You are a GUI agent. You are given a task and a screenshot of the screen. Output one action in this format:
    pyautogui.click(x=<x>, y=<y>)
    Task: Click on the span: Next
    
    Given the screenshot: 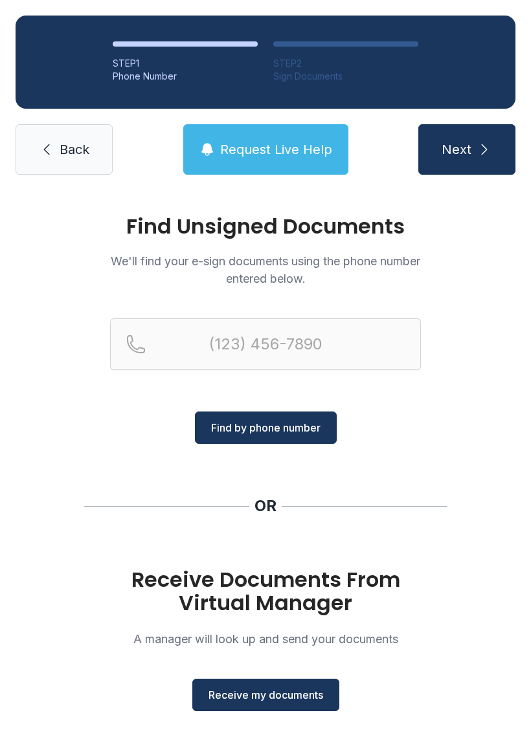 What is the action you would take?
    pyautogui.click(x=456, y=150)
    